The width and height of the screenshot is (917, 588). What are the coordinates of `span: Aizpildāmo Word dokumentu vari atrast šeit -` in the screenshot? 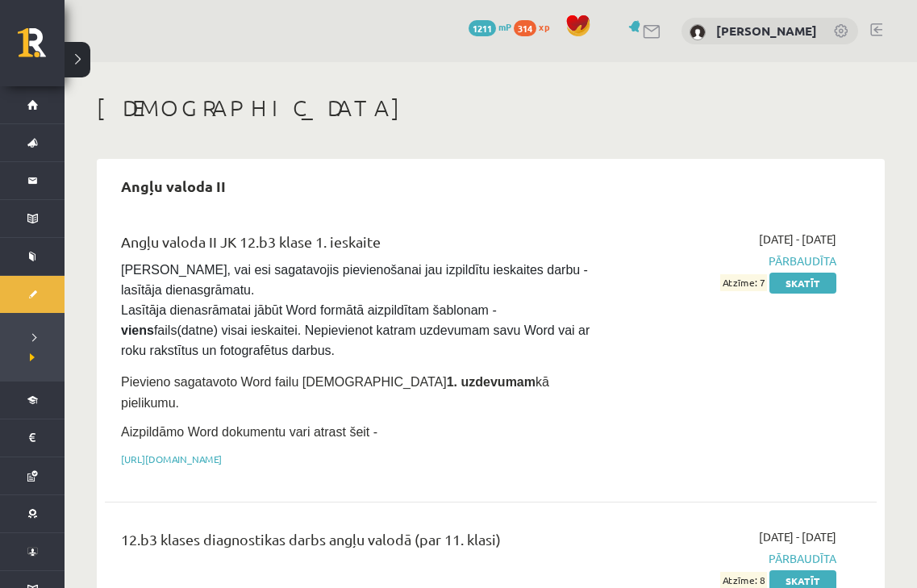 It's located at (249, 432).